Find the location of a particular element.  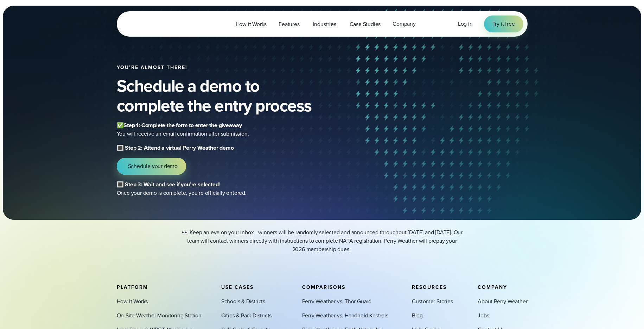

h2: You’re almost there! is located at coordinates (270, 67).